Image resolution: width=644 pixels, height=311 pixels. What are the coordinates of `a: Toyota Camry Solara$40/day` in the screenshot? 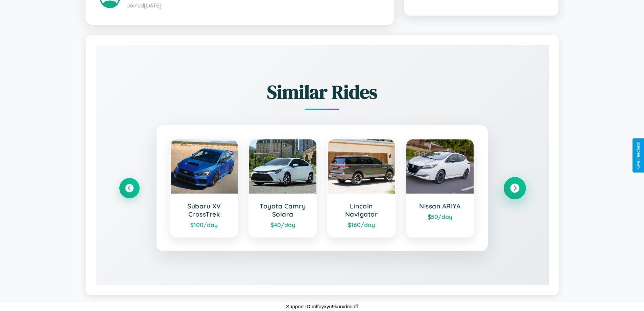 It's located at (283, 188).